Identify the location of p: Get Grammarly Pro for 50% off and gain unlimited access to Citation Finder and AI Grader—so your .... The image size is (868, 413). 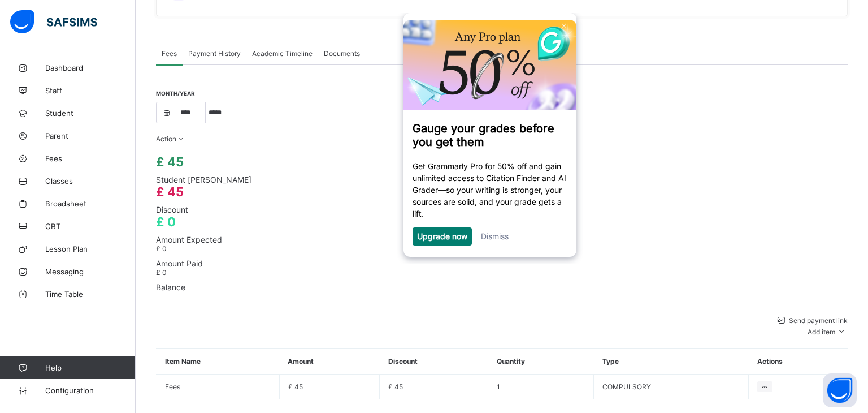
(92, 176).